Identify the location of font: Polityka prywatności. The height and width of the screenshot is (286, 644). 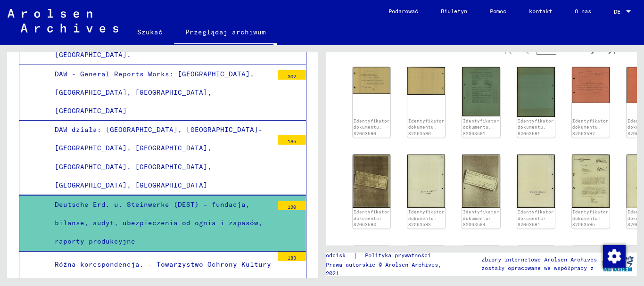
(397, 254).